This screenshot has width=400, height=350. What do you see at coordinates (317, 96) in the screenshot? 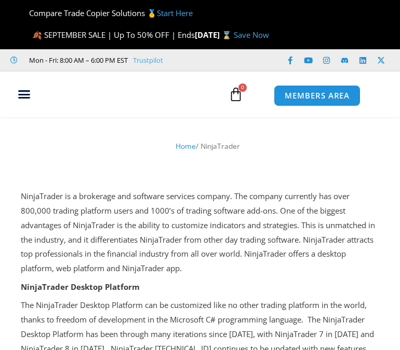
I see `a: MEMBERS AREA` at bounding box center [317, 96].